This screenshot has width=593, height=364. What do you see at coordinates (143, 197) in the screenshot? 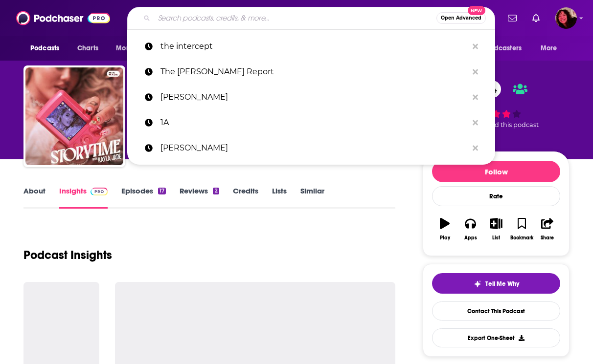
I see `a: Episodes17` at bounding box center [143, 197].